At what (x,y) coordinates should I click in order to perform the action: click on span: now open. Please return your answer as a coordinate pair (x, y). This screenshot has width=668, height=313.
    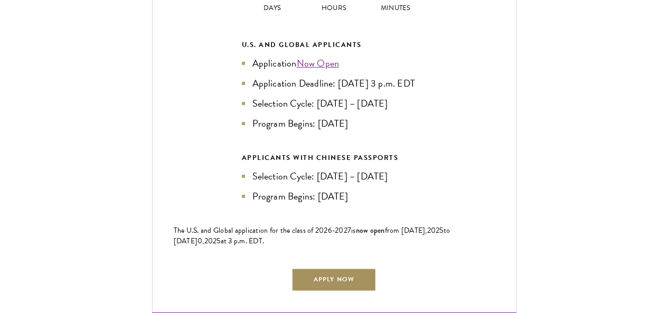
    Looking at the image, I should click on (370, 230).